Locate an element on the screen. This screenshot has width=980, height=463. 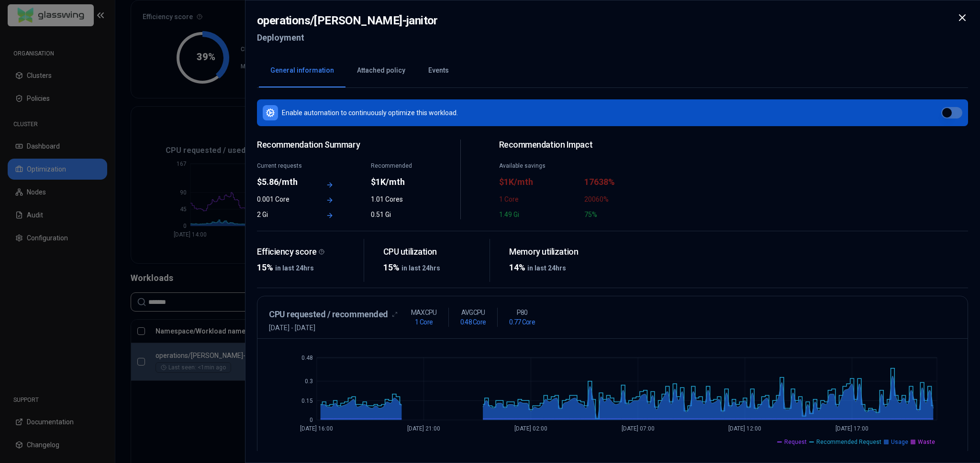
span: Usage is located at coordinates (899, 442).